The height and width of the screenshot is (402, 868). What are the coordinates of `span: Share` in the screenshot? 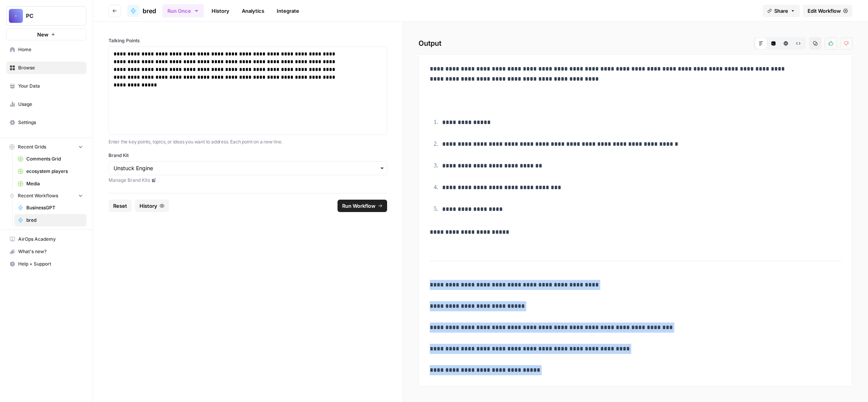 It's located at (781, 11).